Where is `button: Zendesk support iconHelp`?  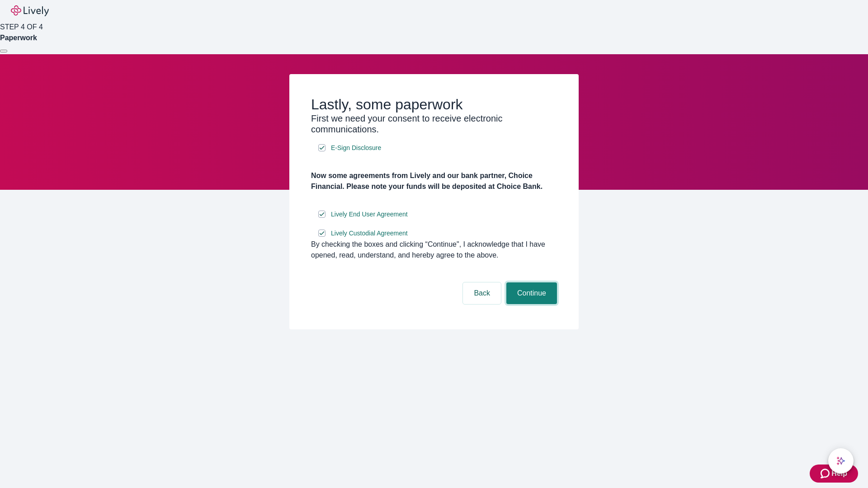 button: Zendesk support iconHelp is located at coordinates (834, 474).